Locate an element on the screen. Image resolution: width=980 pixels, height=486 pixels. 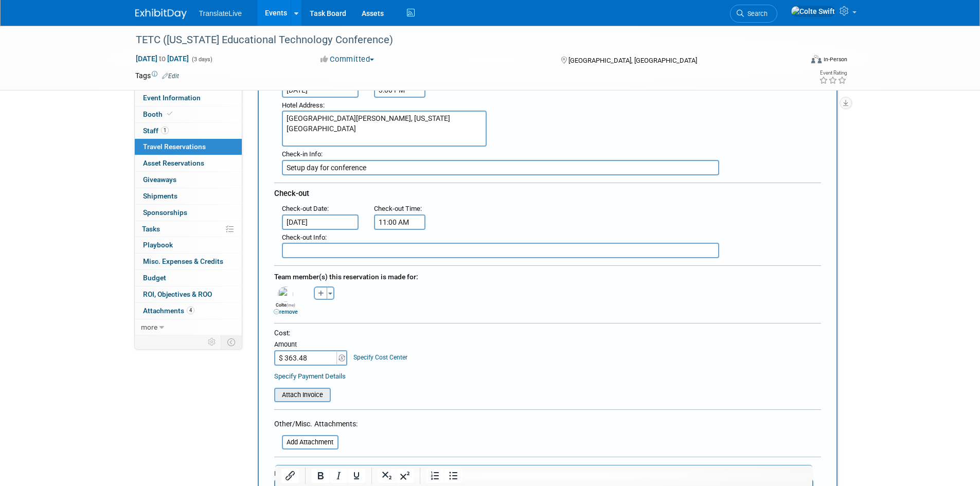
a: ROI, Objectives & ROO is located at coordinates (188, 295).